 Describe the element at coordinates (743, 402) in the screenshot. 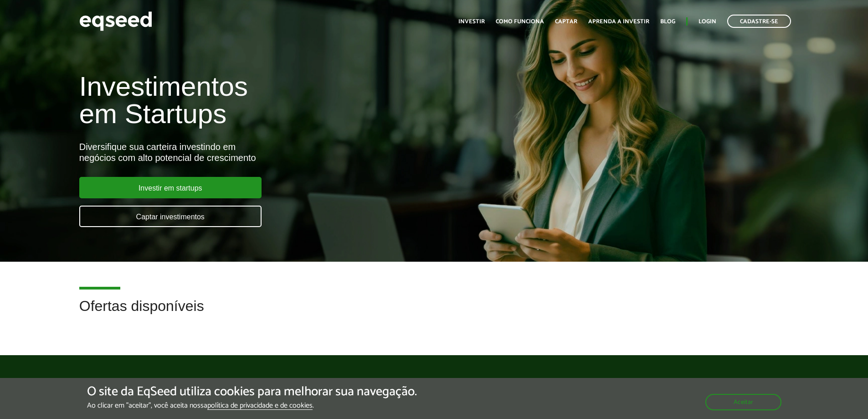

I see `button: Aceitar` at that location.